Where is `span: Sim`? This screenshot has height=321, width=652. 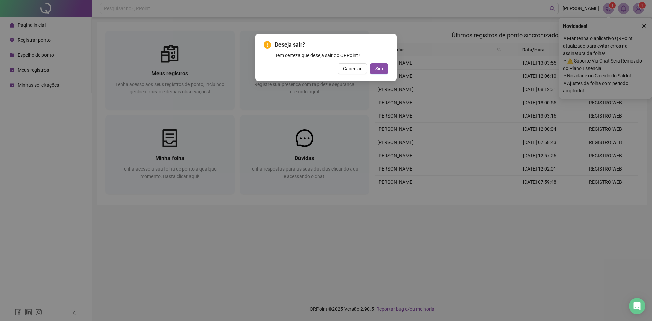 span: Sim is located at coordinates (379, 69).